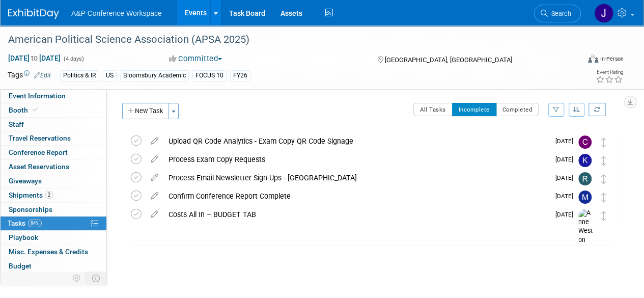  Describe the element at coordinates (24, 238) in the screenshot. I see `span: Playbook` at that location.